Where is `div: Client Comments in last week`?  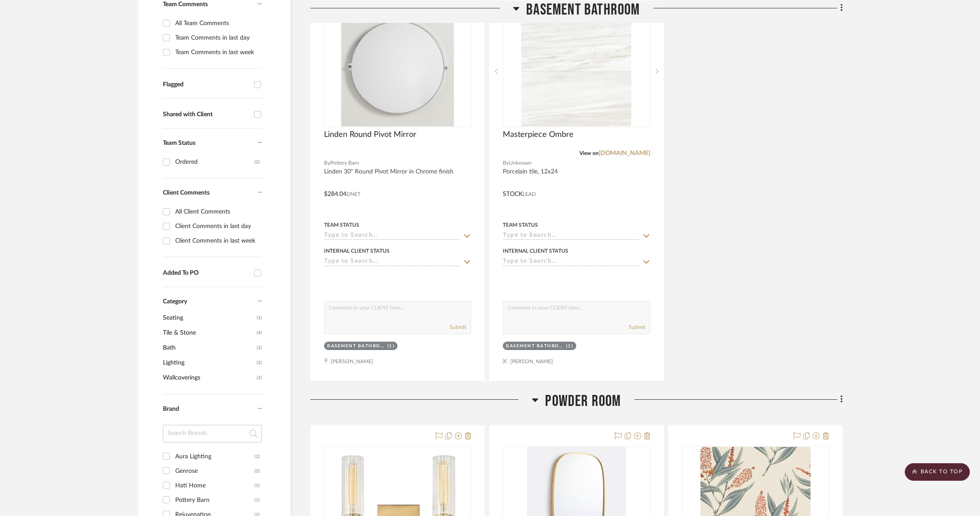 div: Client Comments in last week is located at coordinates (217, 240).